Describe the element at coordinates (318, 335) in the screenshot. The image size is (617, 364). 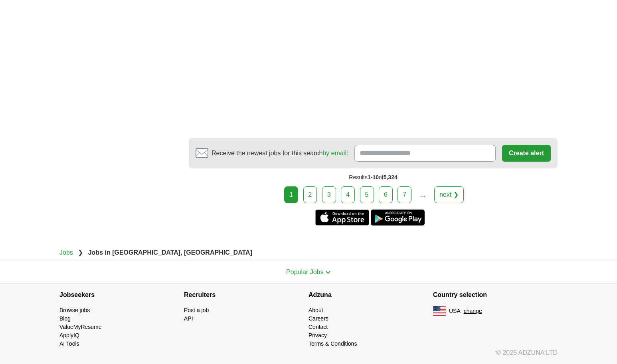
I see `a: Privacy` at that location.